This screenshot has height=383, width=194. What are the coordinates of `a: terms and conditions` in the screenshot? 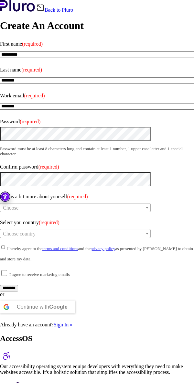 It's located at (60, 248).